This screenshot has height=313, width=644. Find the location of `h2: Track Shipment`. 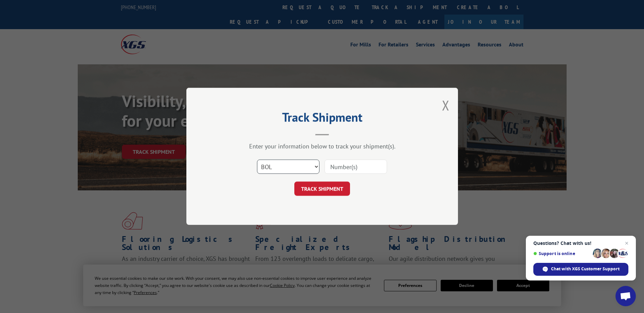

h2: Track Shipment is located at coordinates (322, 119).